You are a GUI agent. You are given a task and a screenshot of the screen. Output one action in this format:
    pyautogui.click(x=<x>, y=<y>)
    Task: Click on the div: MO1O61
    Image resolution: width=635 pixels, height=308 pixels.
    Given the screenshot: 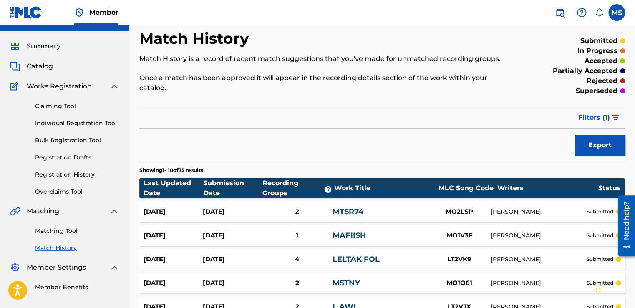 What is the action you would take?
    pyautogui.click(x=460, y=283)
    